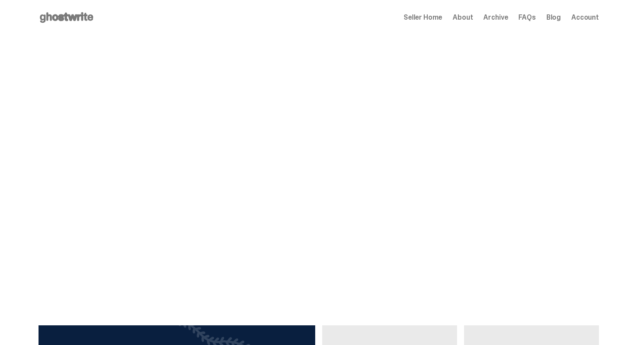 Image resolution: width=644 pixels, height=345 pixels. Describe the element at coordinates (496, 17) in the screenshot. I see `span: Archive` at that location.